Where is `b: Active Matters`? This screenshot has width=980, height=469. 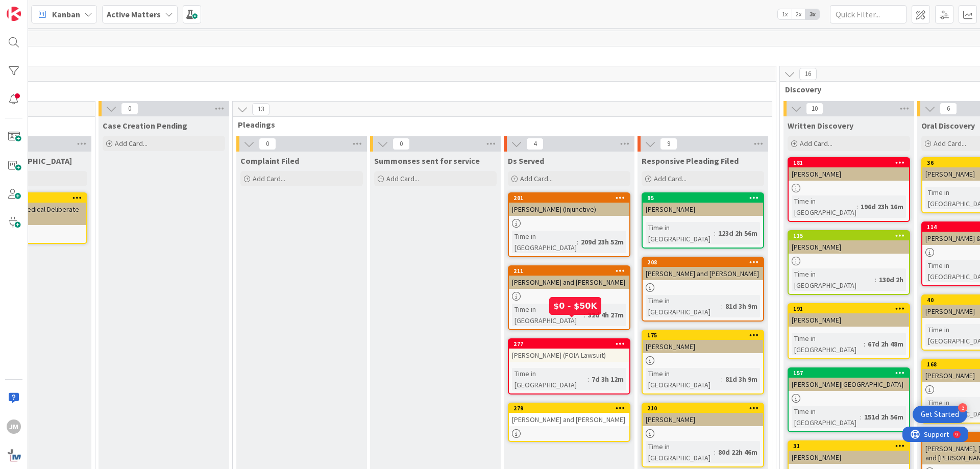
b: Active Matters is located at coordinates (134, 14).